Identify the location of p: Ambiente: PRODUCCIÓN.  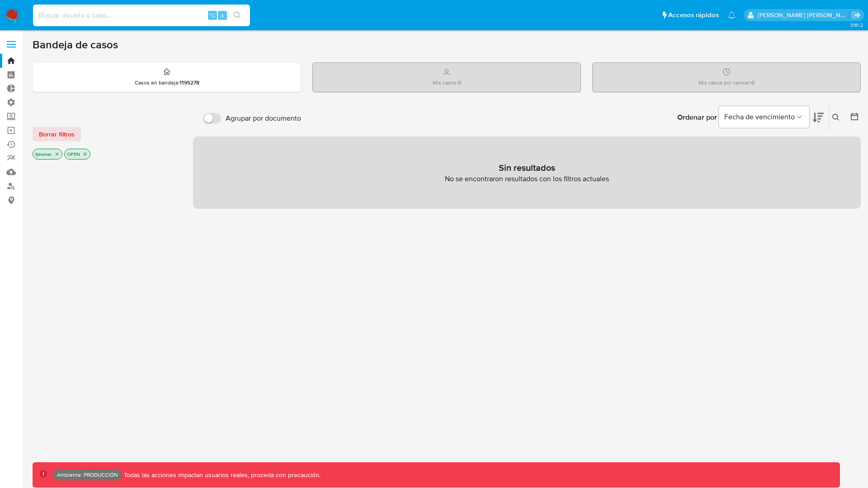
(87, 475).